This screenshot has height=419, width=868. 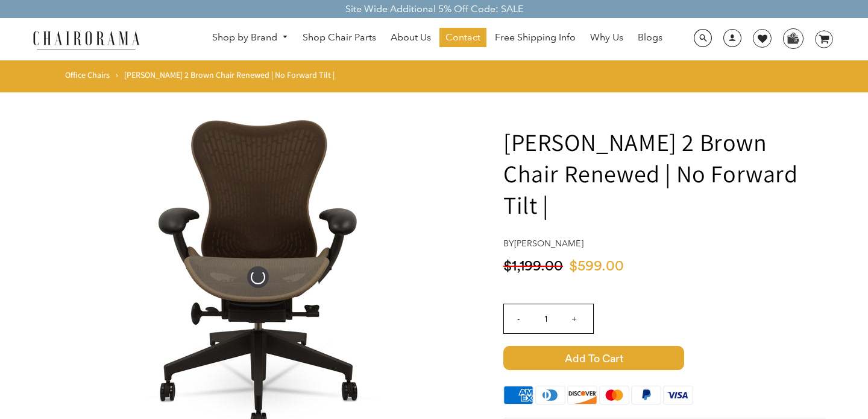 What do you see at coordinates (463, 38) in the screenshot?
I see `a: Contact` at bounding box center [463, 38].